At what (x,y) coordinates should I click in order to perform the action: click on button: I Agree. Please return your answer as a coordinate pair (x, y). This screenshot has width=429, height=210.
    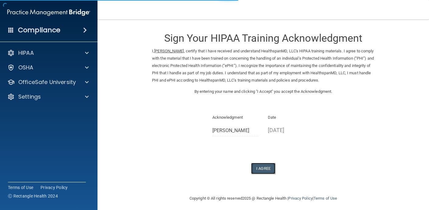
    Looking at the image, I should click on (263, 169).